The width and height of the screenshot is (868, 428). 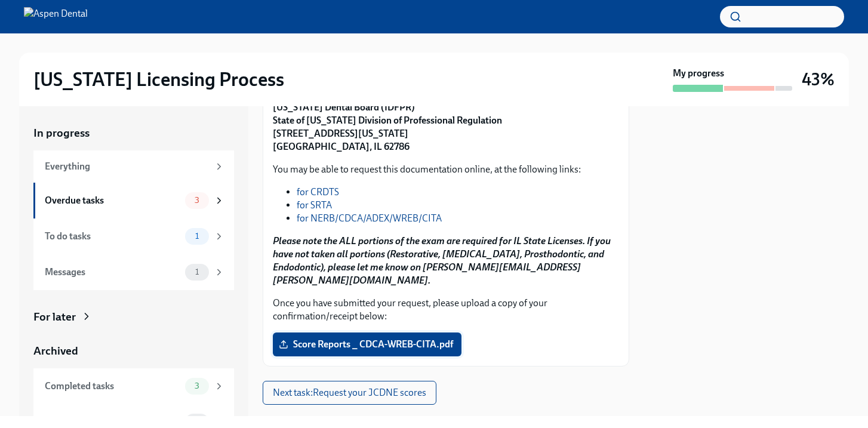 I want to click on a: Archived, so click(x=134, y=351).